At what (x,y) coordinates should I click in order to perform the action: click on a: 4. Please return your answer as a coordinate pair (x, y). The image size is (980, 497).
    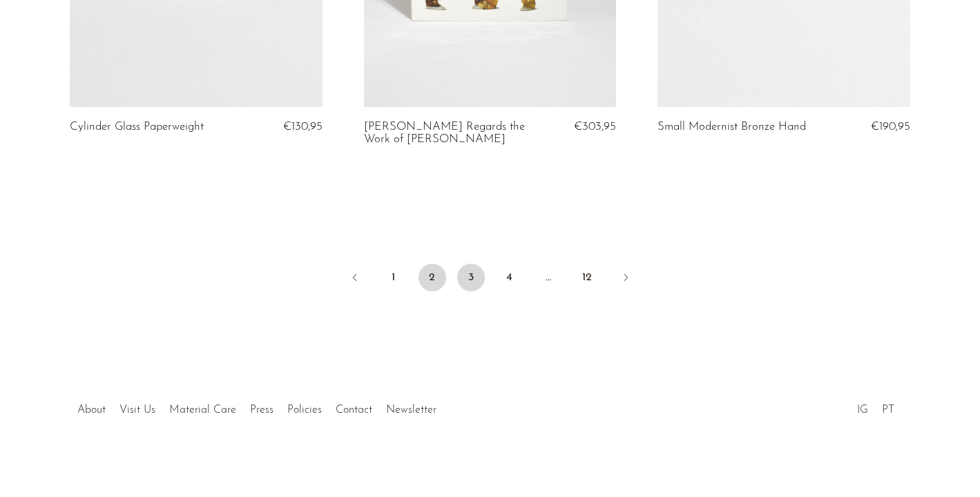
    Looking at the image, I should click on (510, 278).